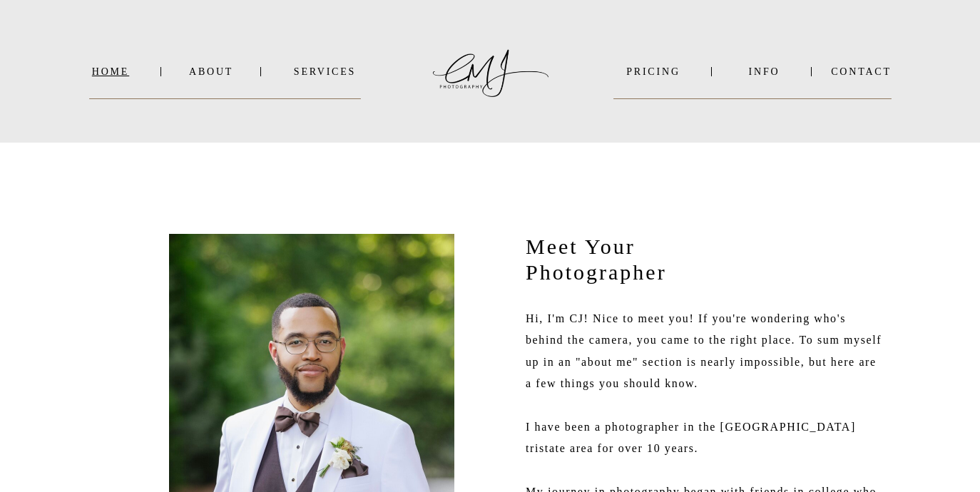 The image size is (980, 492). I want to click on nav: SERVICES, so click(325, 71).